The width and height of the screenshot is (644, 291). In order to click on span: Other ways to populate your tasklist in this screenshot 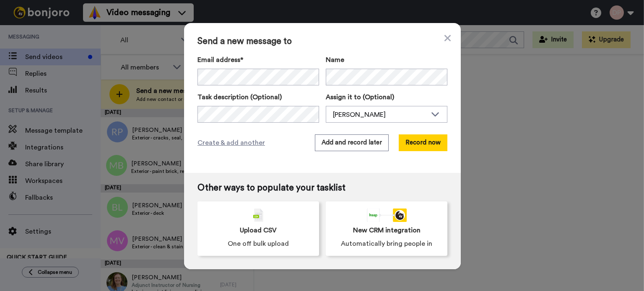, I will do `click(323, 188)`.